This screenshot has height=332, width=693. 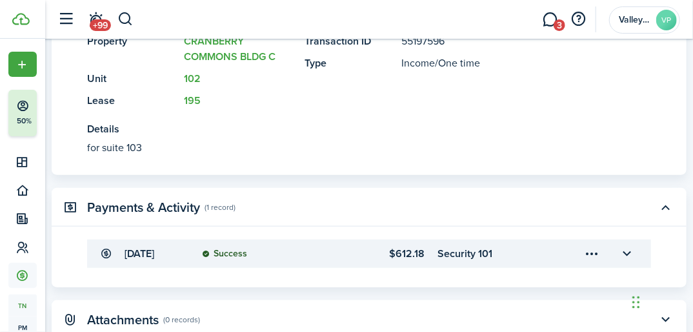 I want to click on panel-main-title: Property, so click(x=132, y=49).